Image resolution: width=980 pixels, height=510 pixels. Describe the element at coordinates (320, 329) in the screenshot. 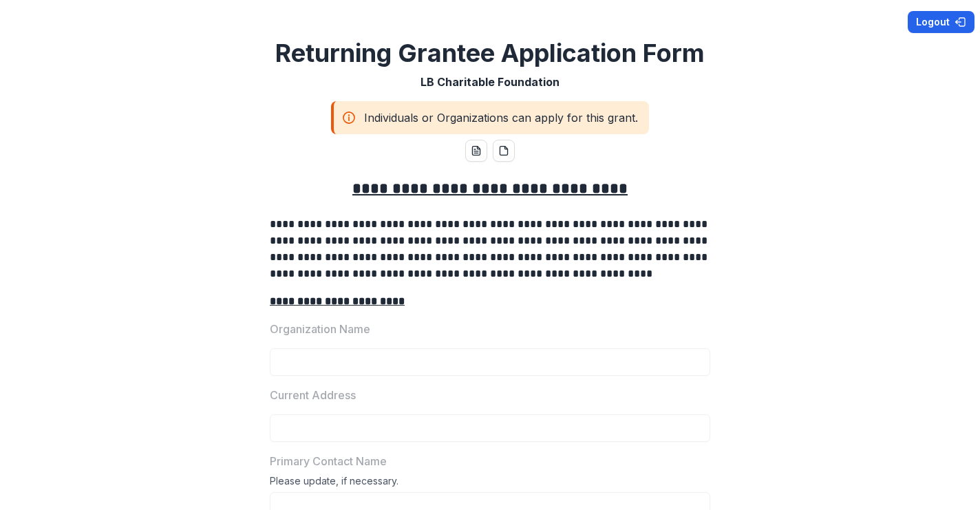

I see `p: Organization Name` at that location.